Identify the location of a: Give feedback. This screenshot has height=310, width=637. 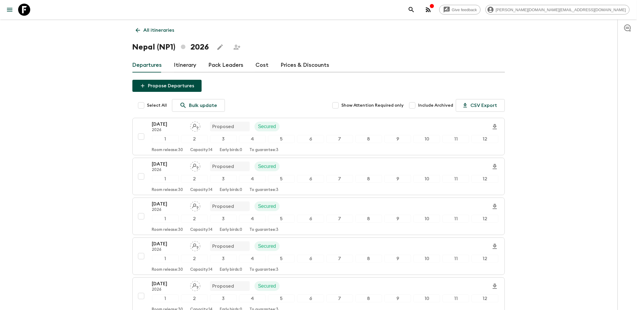
(460, 10).